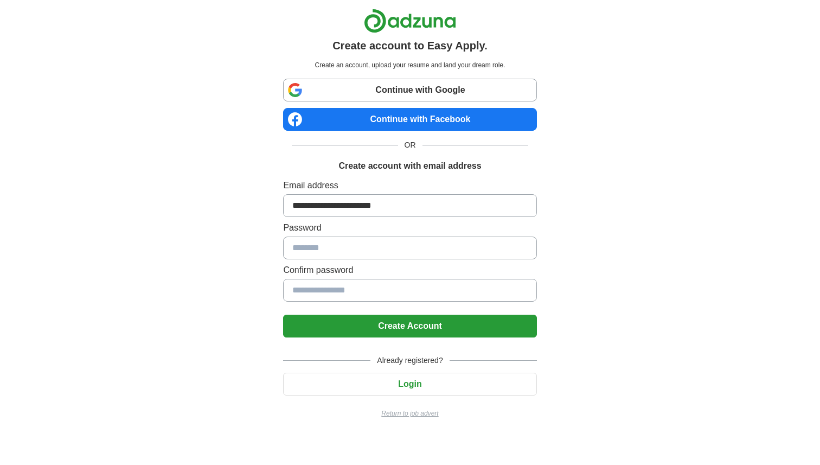 This screenshot has width=820, height=465. What do you see at coordinates (409, 384) in the screenshot?
I see `button: Login` at bounding box center [409, 384].